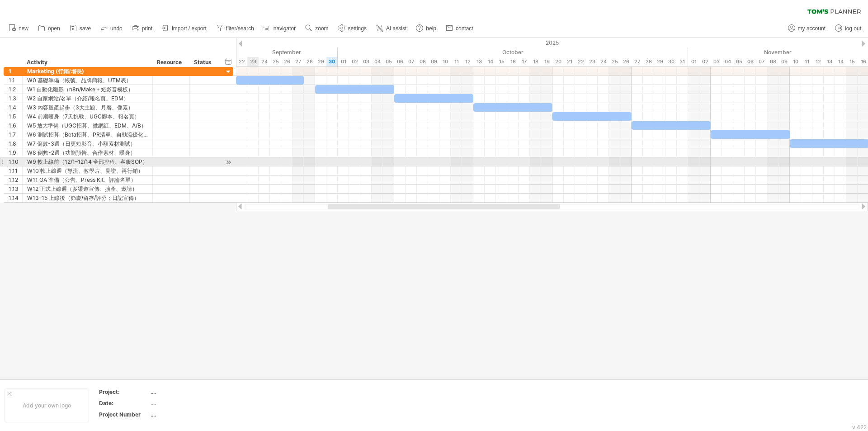 The height and width of the screenshot is (431, 868). What do you see at coordinates (147, 29) in the screenshot?
I see `span: print` at bounding box center [147, 29].